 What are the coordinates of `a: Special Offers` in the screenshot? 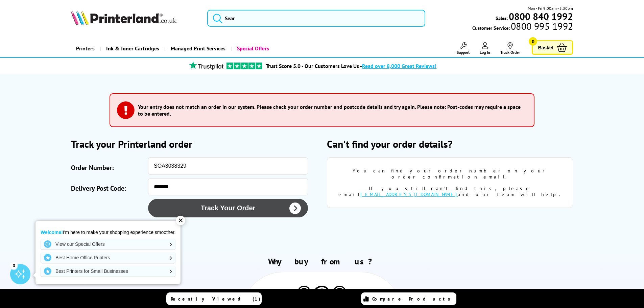 It's located at (252, 49).